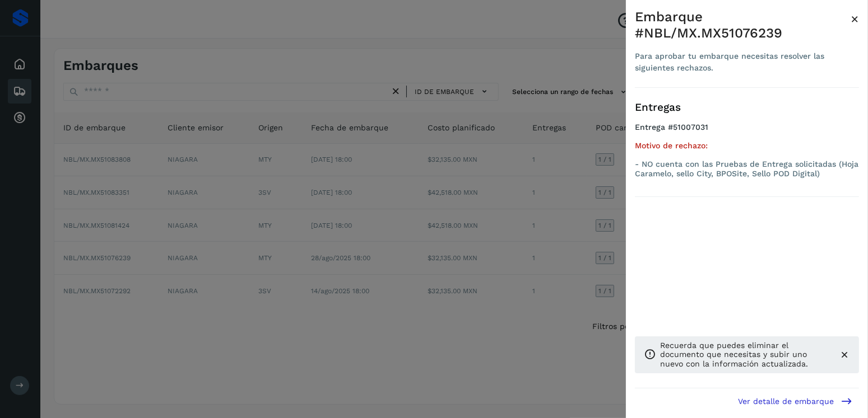 This screenshot has width=868, height=418. What do you see at coordinates (742, 62) in the screenshot?
I see `div: Para aprobar tu embarque necesitas resolver las siguientes rechazos.` at bounding box center [742, 62].